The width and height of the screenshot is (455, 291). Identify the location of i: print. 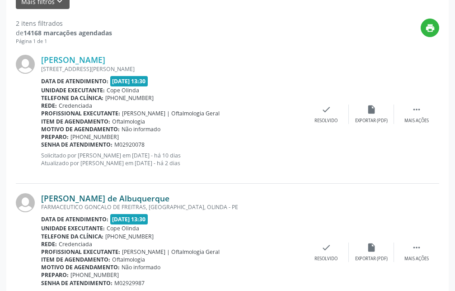
(430, 28).